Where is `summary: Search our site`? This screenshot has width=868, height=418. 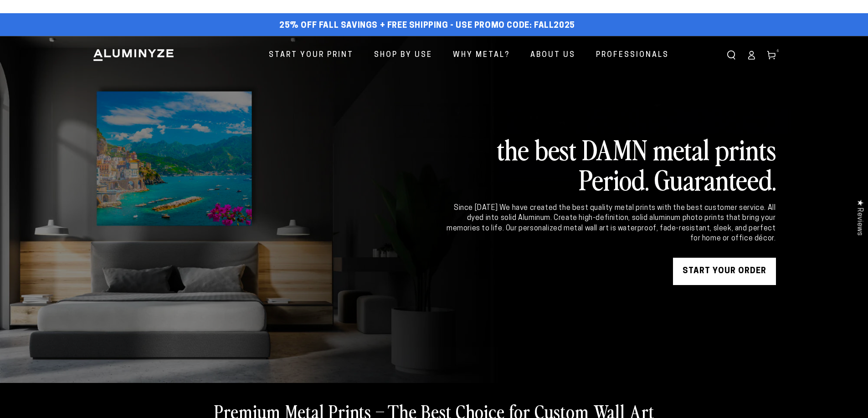 summary: Search our site is located at coordinates (731, 55).